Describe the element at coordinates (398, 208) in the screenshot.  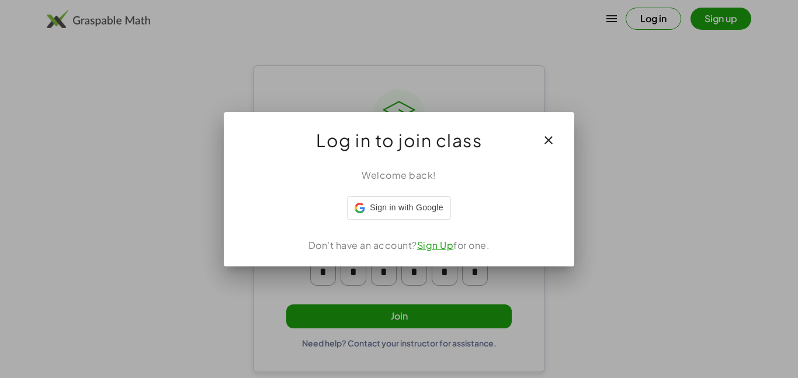
I see `div: Sign in with Google` at that location.